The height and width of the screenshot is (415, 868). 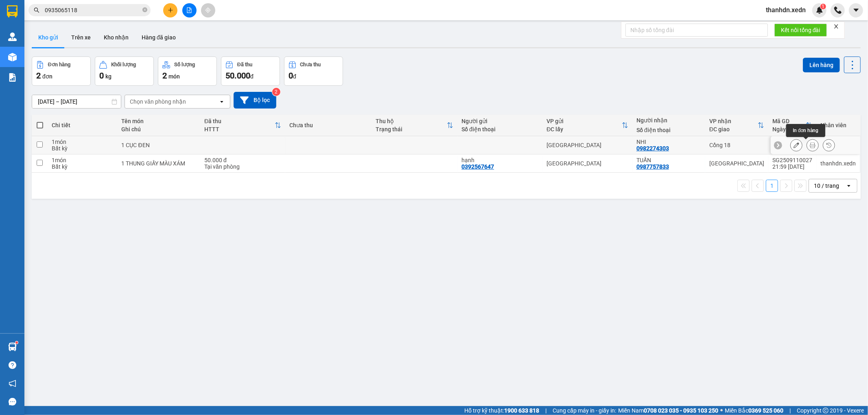 I want to click on span: món, so click(x=174, y=77).